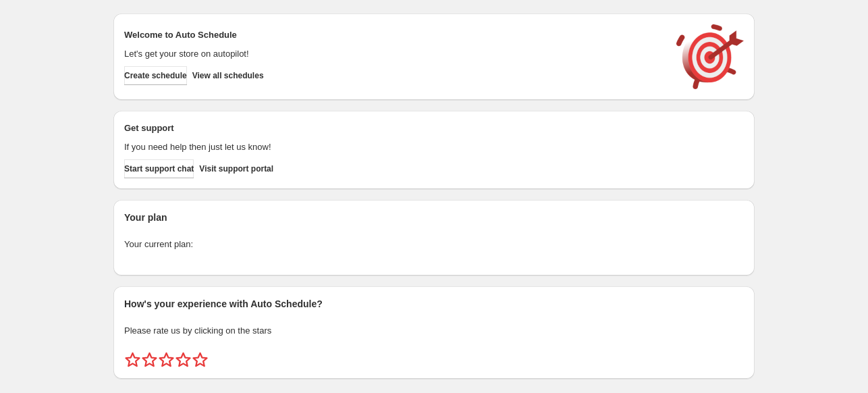 This screenshot has width=868, height=393. What do you see at coordinates (394, 35) in the screenshot?
I see `h2: Welcome to Auto Schedule` at bounding box center [394, 35].